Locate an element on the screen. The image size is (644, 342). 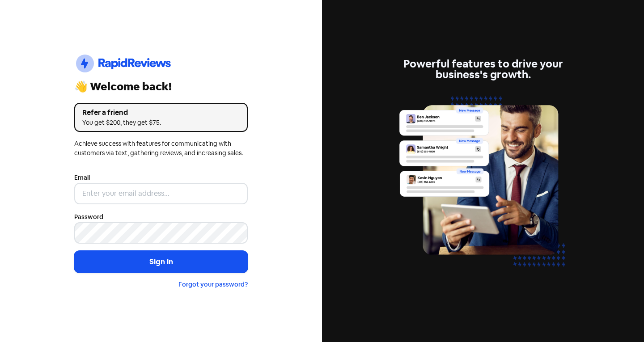
div: 👋 Welcome back! is located at coordinates (161, 87).